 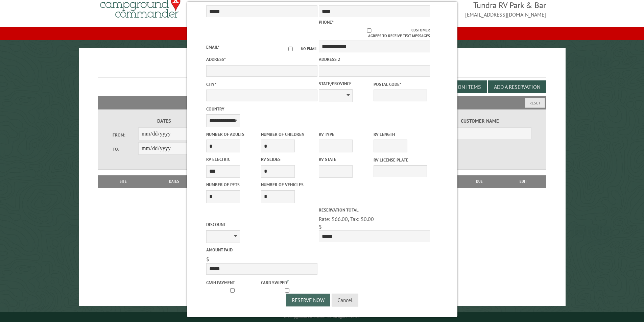 I want to click on label: Number of Children, so click(x=288, y=134).